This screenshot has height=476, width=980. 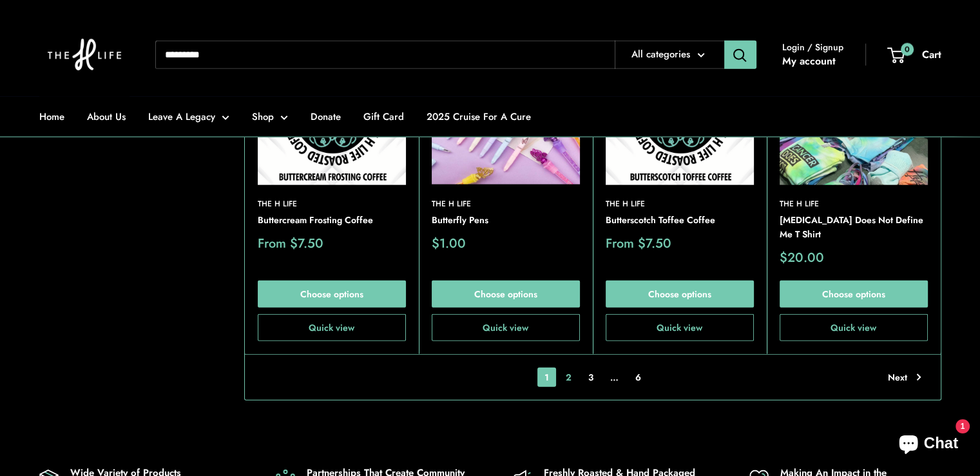 What do you see at coordinates (107, 117) in the screenshot?
I see `a: About Us` at bounding box center [107, 117].